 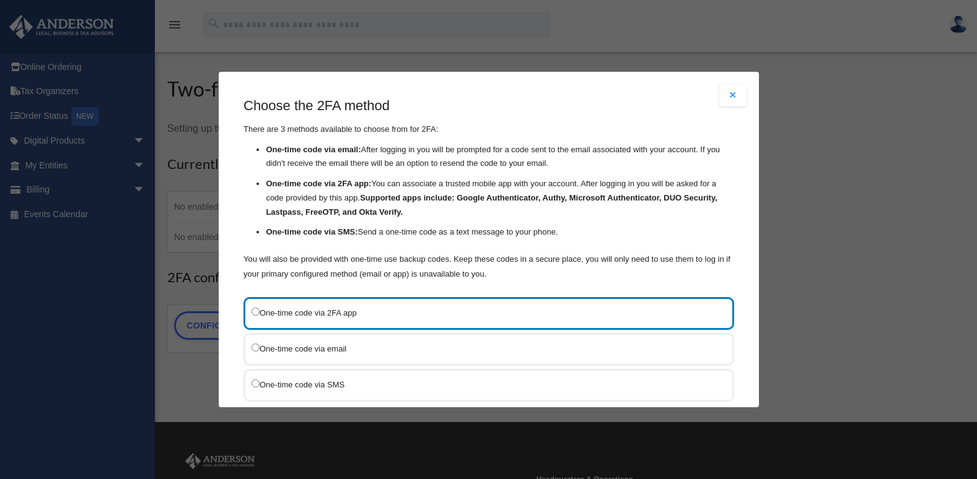 What do you see at coordinates (489, 106) in the screenshot?
I see `h3: Choose the 2FA method` at bounding box center [489, 106].